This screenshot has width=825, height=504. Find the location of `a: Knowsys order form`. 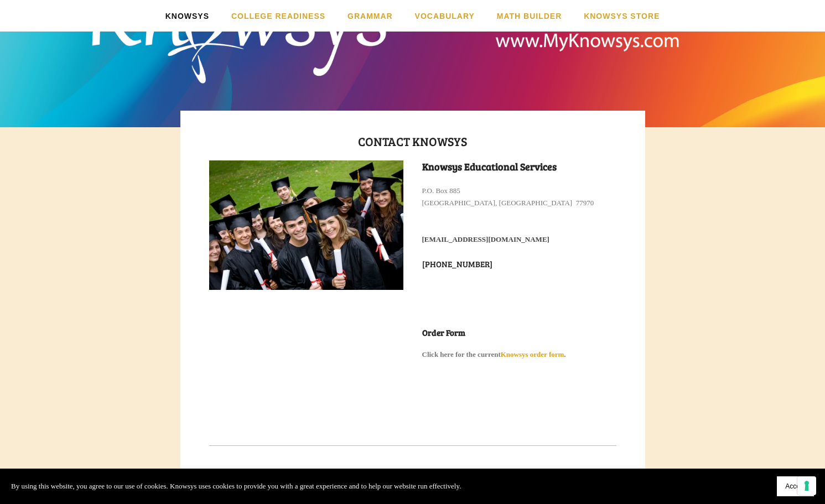

a: Knowsys order form is located at coordinates (532, 354).